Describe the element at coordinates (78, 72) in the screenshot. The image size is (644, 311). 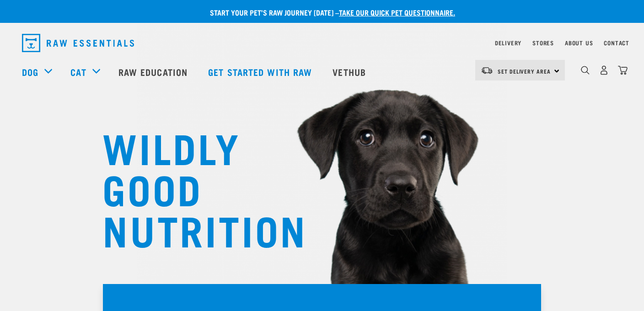
I see `a: Cat` at that location.